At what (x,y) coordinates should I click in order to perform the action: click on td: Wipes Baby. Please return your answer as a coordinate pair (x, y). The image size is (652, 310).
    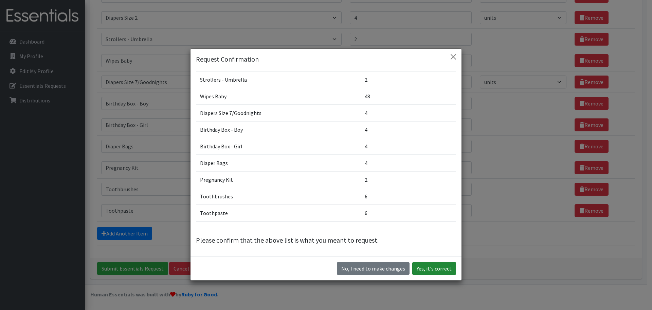
    Looking at the image, I should click on (278, 96).